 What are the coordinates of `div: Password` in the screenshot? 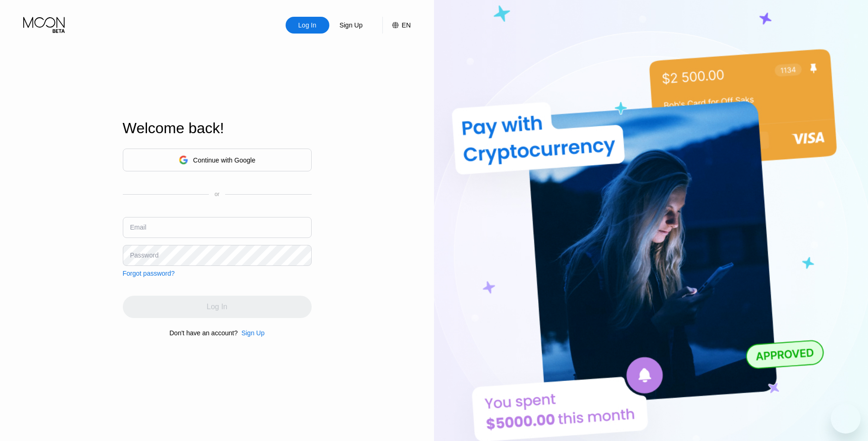 It's located at (144, 255).